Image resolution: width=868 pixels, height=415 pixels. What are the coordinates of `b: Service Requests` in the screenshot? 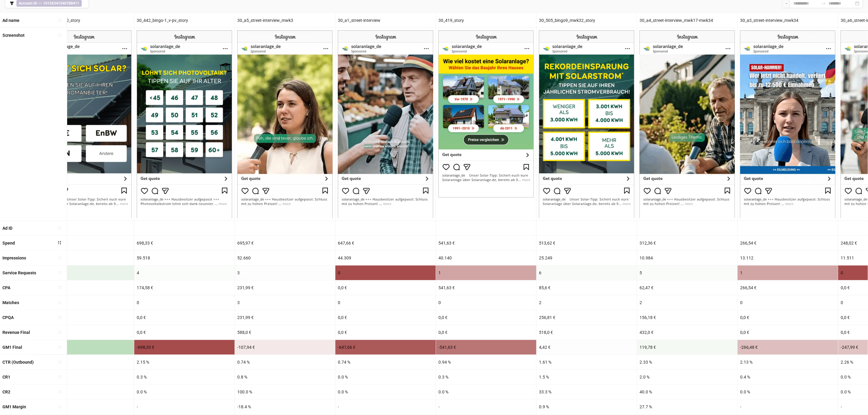 It's located at (19, 273).